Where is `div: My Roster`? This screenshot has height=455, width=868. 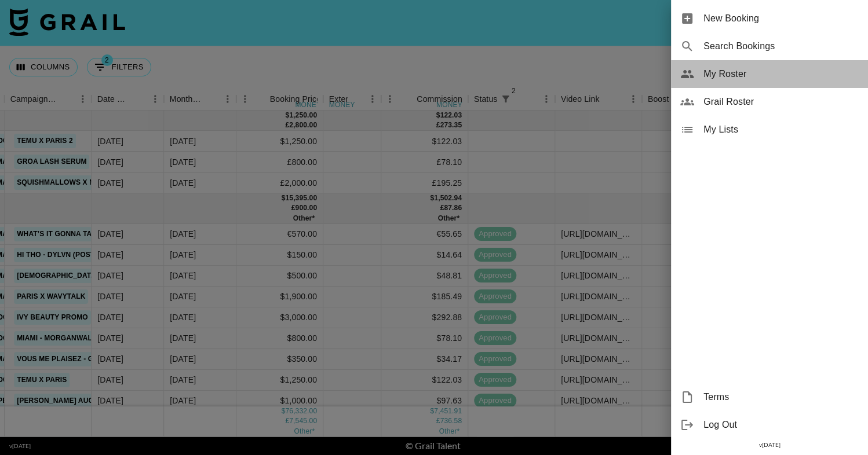 div: My Roster is located at coordinates (769, 74).